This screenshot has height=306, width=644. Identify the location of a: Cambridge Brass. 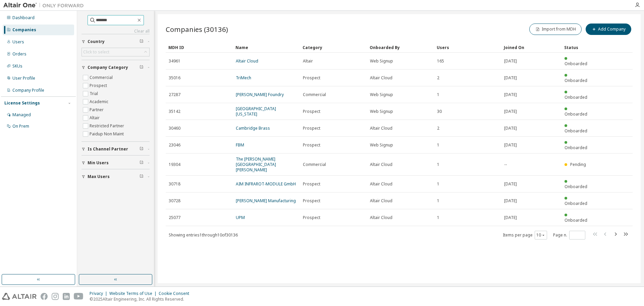
(253, 128).